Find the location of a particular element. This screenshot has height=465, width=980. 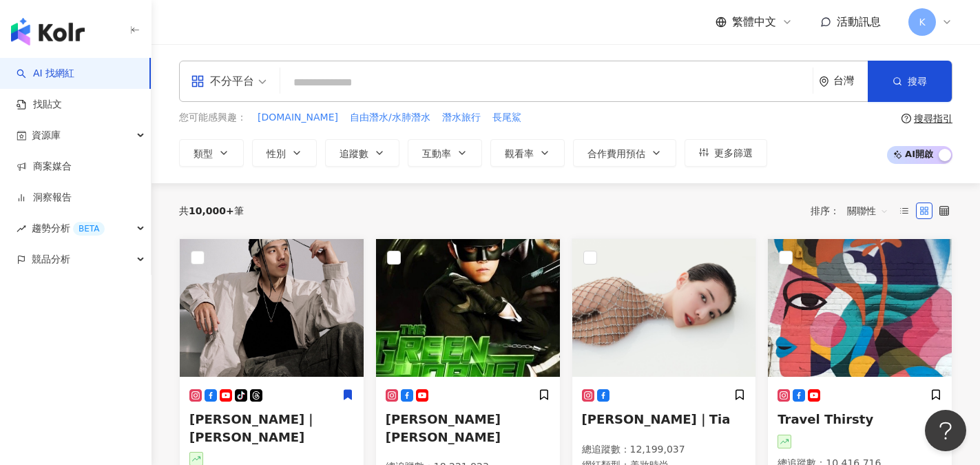

span: K is located at coordinates (922, 22).